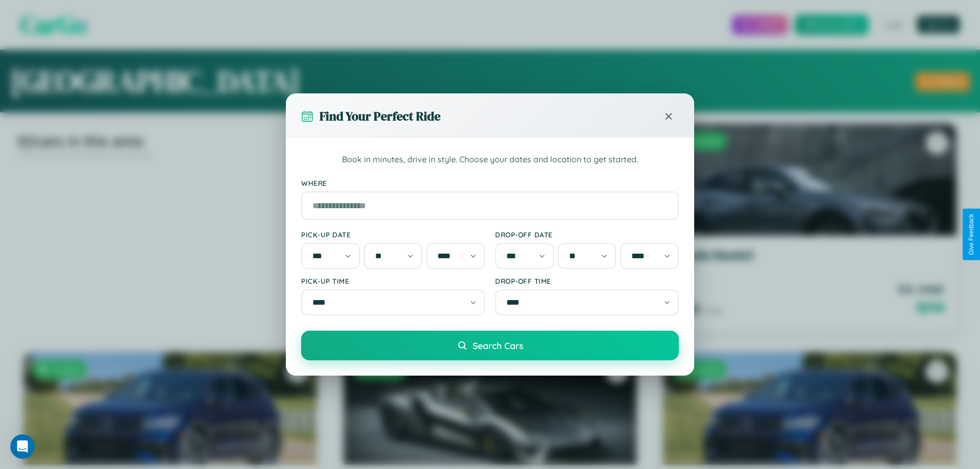 This screenshot has height=469, width=980. Describe the element at coordinates (490, 345) in the screenshot. I see `button: Search Cars` at that location.